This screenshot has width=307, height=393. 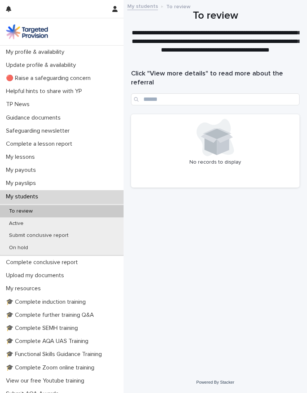 I want to click on p: On hold, so click(x=18, y=248).